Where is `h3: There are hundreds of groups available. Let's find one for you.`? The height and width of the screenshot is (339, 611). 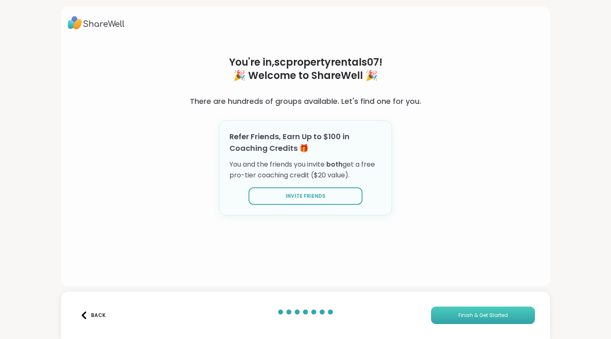
h3: There are hundreds of groups available. Let's find one for you. is located at coordinates (305, 101).